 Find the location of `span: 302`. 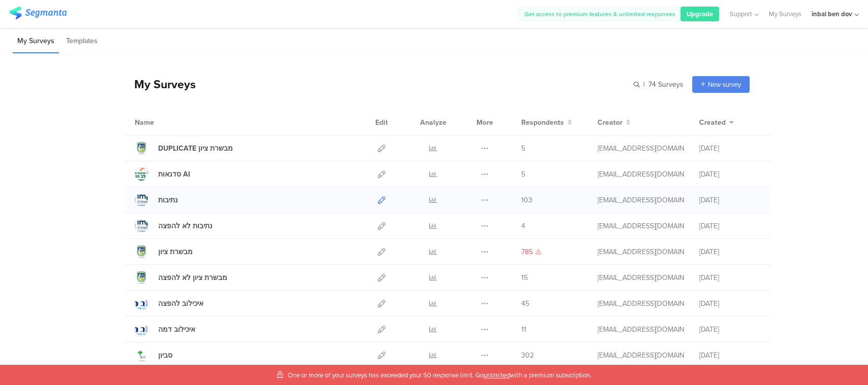

span: 302 is located at coordinates (528, 356).